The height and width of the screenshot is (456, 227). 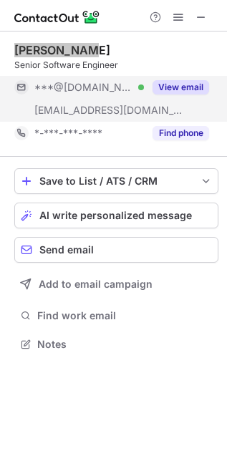 I want to click on div: Senior Software Engineer, so click(x=116, y=65).